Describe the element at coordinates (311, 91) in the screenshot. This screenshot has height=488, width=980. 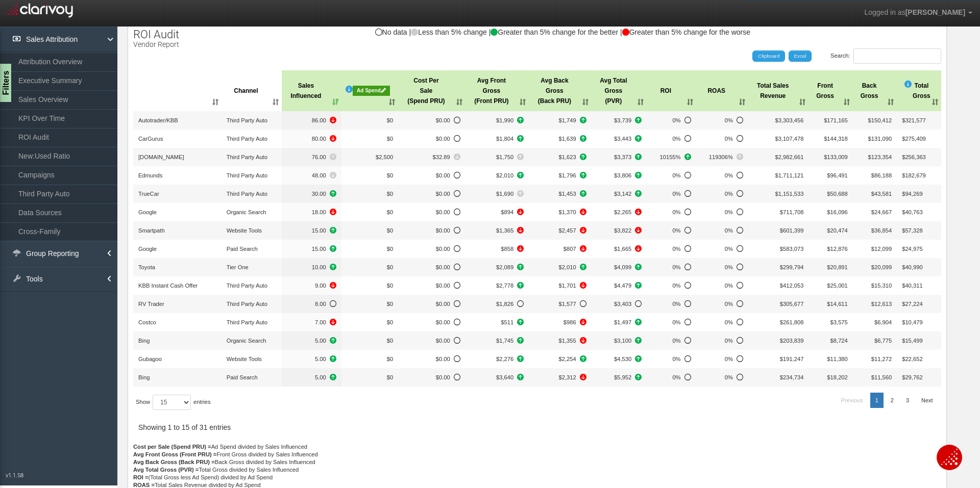
I see `th: Sales Influenced: activate to sort column ascending` at that location.